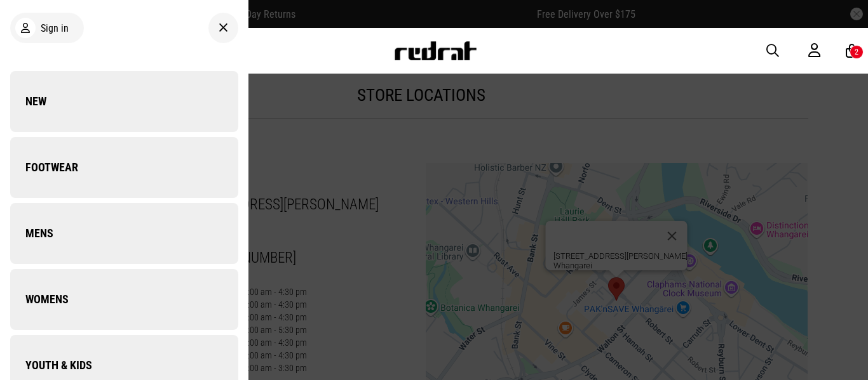 The width and height of the screenshot is (868, 380). Describe the element at coordinates (55, 28) in the screenshot. I see `span: Sign in` at that location.